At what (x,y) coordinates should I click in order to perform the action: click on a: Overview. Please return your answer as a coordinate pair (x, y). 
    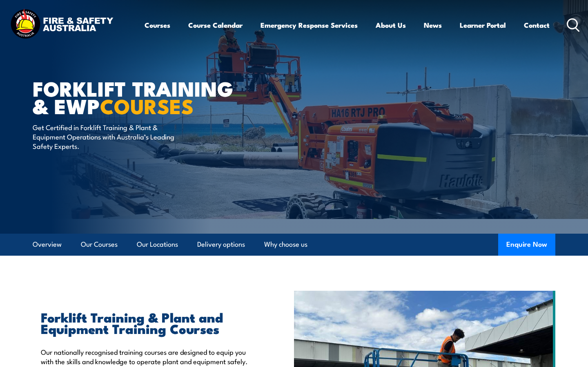
    Looking at the image, I should click on (47, 244).